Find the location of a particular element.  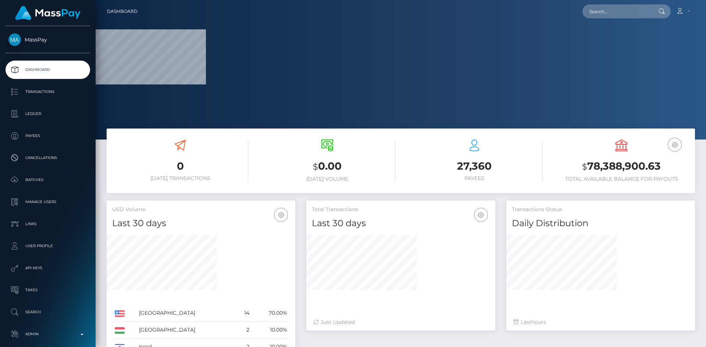

h6: Total Available Balance for Payouts is located at coordinates (621, 179).